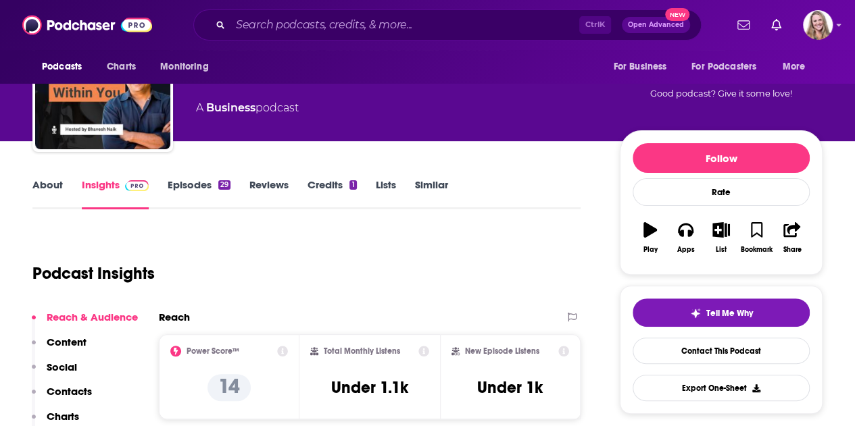 This screenshot has height=426, width=855. Describe the element at coordinates (792, 238) in the screenshot. I see `button: Share` at that location.